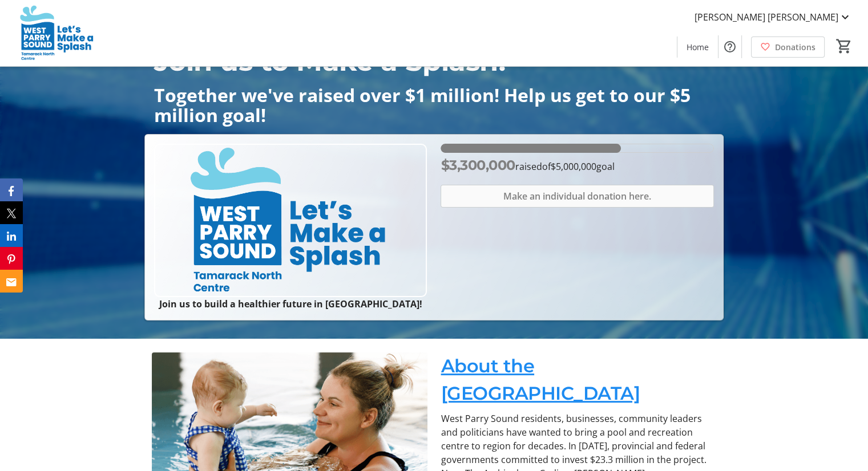 The height and width of the screenshot is (471, 868). What do you see at coordinates (434, 105) in the screenshot?
I see `p: Together we've raised over $1 million! Help us get to our $5 million goal!` at bounding box center [434, 105].